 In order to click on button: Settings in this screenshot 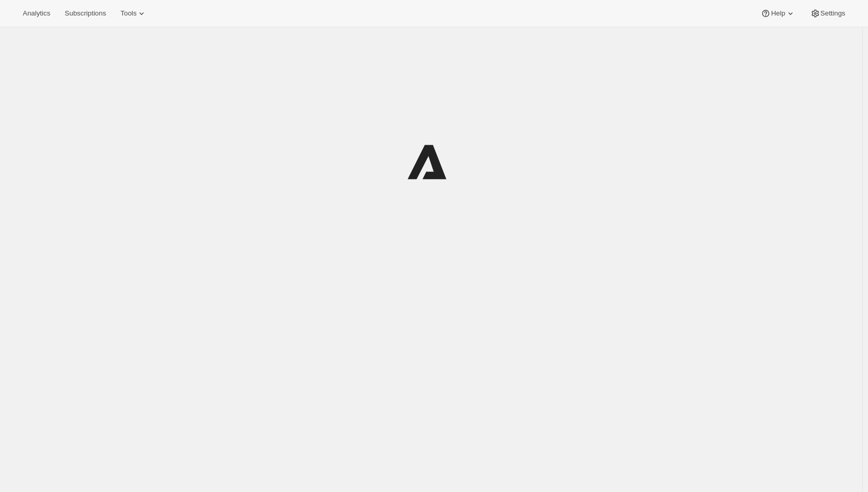, I will do `click(828, 13)`.